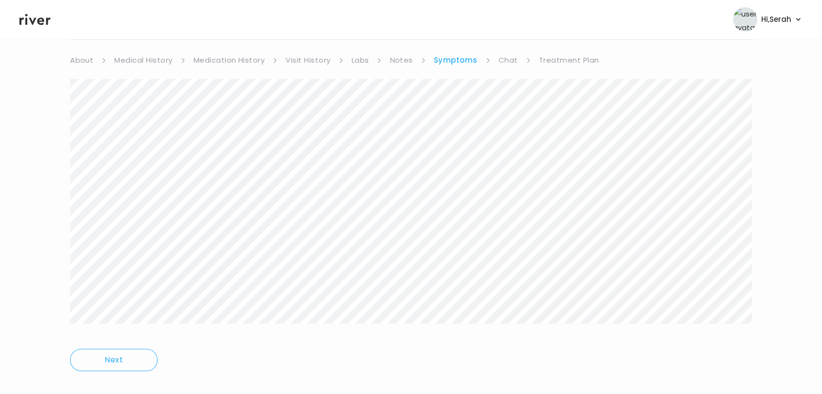 The height and width of the screenshot is (394, 822). I want to click on span: Hi, Serah, so click(776, 19).